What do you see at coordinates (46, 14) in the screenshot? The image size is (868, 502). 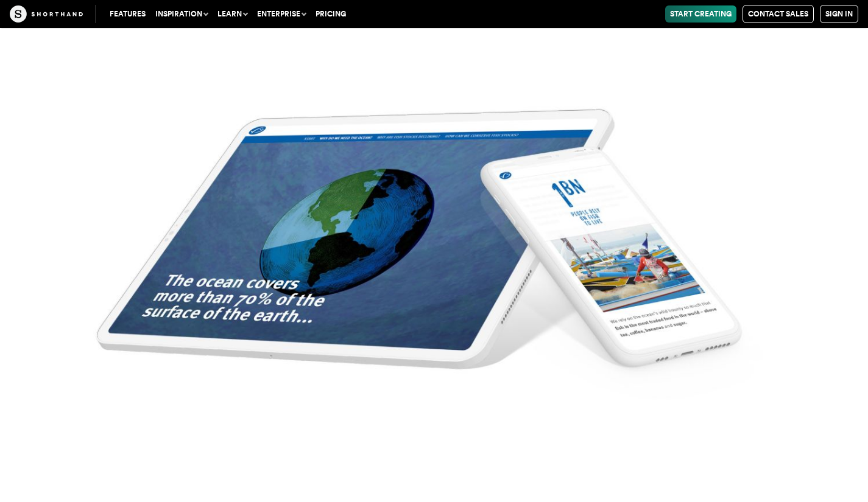 I see `img: The Craft` at bounding box center [46, 14].